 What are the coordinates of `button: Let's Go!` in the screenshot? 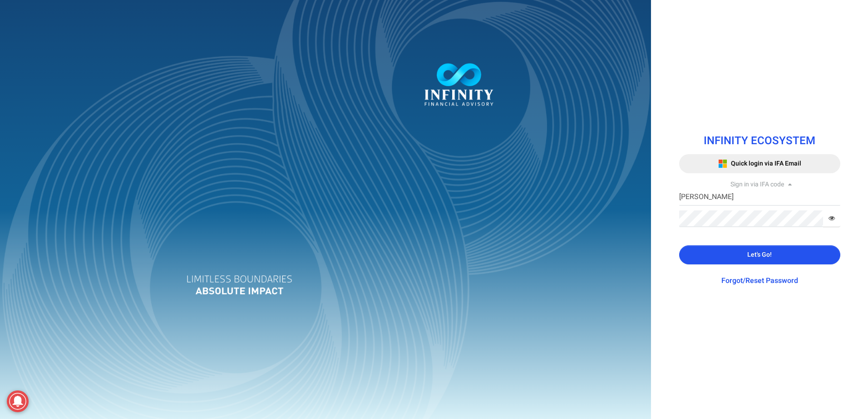 It's located at (760, 255).